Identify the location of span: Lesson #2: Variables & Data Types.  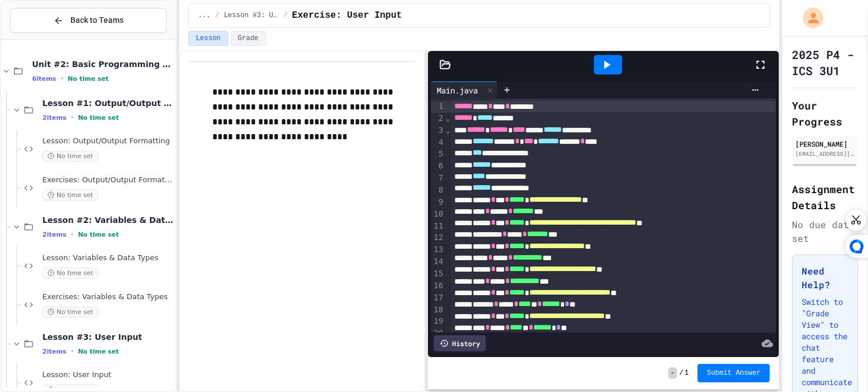
(108, 220).